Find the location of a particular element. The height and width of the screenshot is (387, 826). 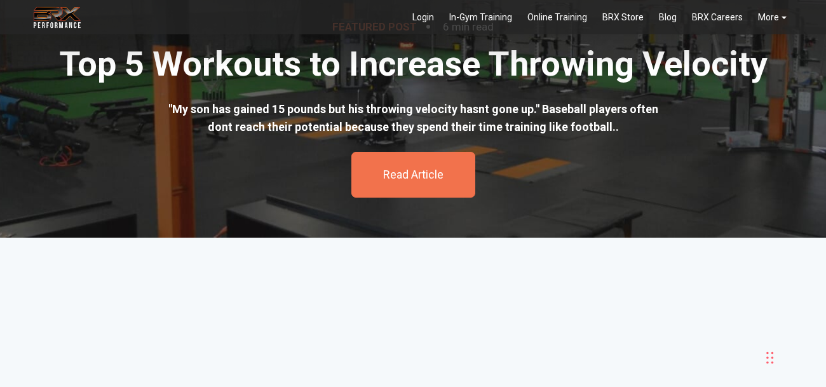

img: BRX Transparent Logo-2 is located at coordinates (57, 17).